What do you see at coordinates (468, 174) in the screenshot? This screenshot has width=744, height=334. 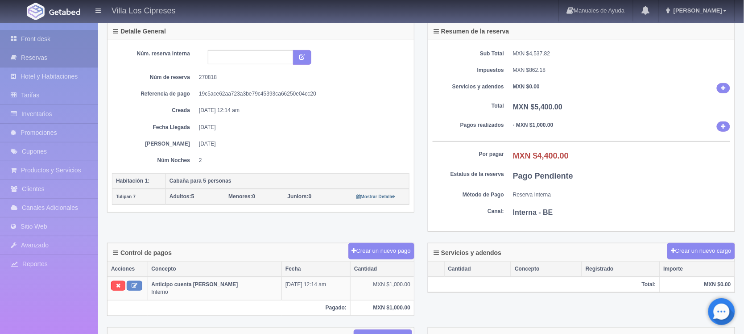 I see `dt: Estatus de la reserva` at bounding box center [468, 174].